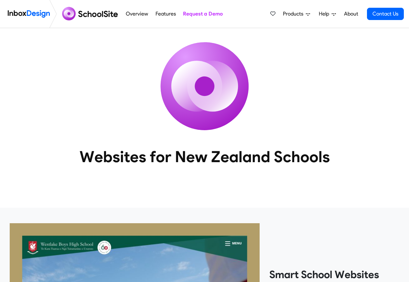 The height and width of the screenshot is (282, 409). I want to click on heading: Smart School Websites, so click(334, 275).